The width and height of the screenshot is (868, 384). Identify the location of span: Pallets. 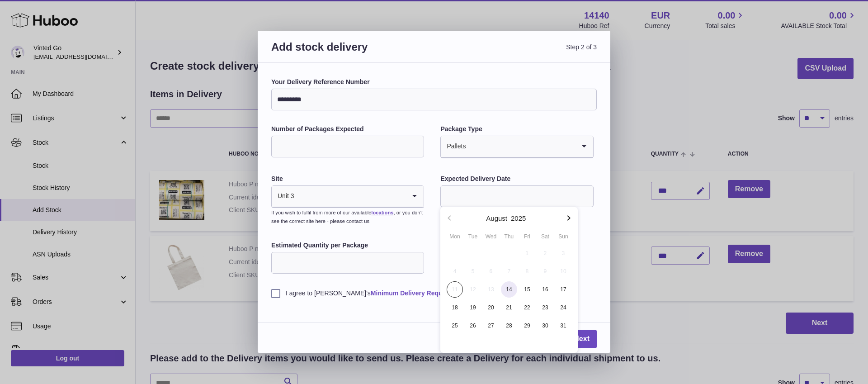
(453, 147).